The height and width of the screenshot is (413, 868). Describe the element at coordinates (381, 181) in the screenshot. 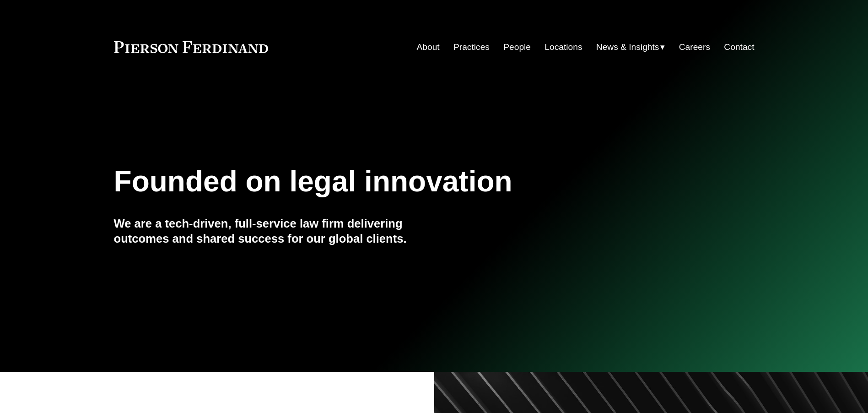

I see `h1: Founded on legal innovation` at that location.